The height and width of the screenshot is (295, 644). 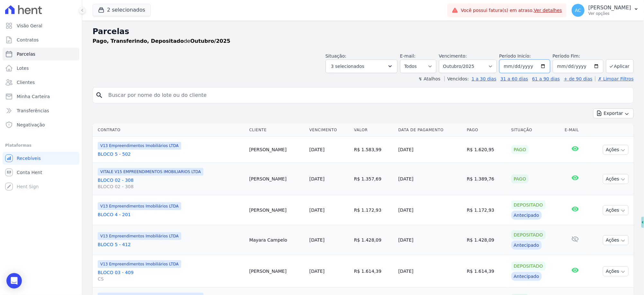 What do you see at coordinates (138, 41) in the screenshot?
I see `strong: Pago, Transferindo, Depositado` at bounding box center [138, 41].